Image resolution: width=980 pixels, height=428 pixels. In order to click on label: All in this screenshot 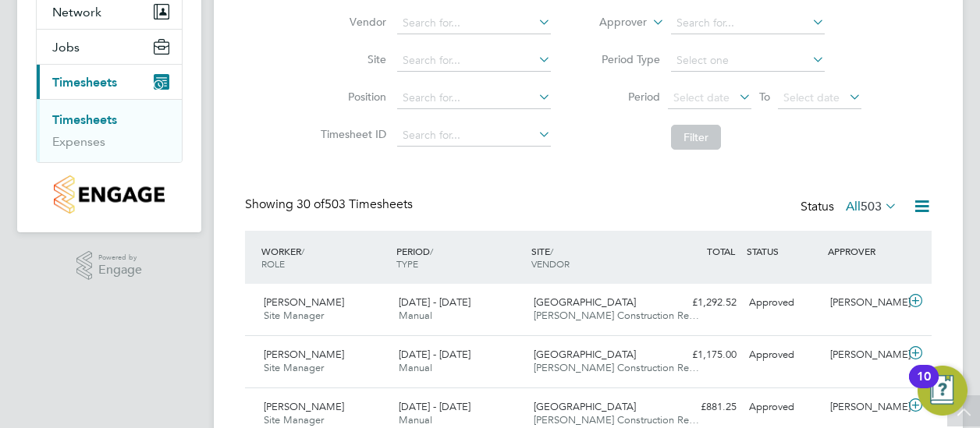, I will do `click(872, 207)`.